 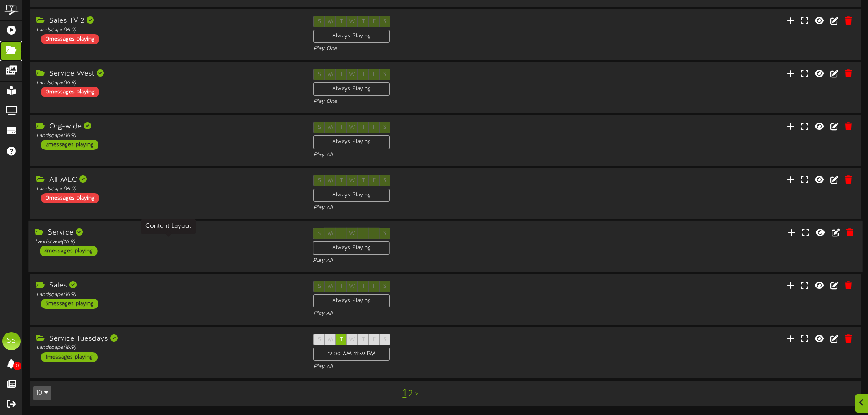 What do you see at coordinates (17, 366) in the screenshot?
I see `span: 0` at bounding box center [17, 366].